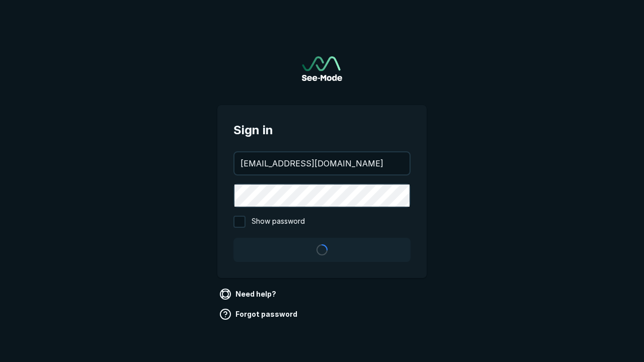  I want to click on input: your@email.com, so click(322, 163).